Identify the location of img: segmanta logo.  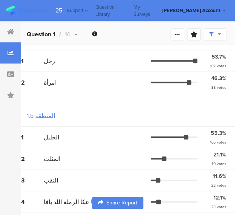
(27, 10).